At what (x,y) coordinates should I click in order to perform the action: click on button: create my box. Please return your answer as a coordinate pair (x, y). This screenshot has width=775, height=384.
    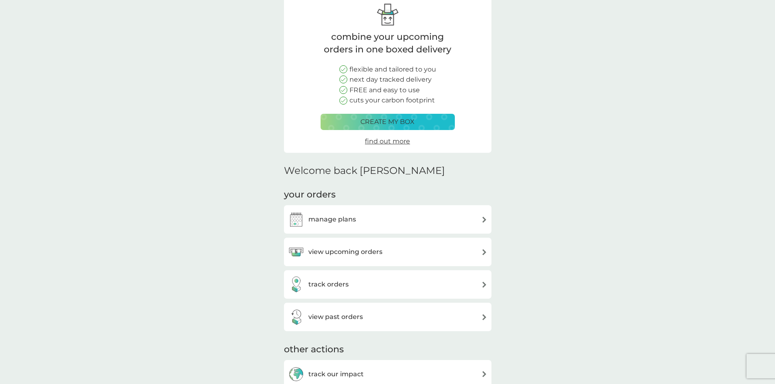
    Looking at the image, I should click on (388, 122).